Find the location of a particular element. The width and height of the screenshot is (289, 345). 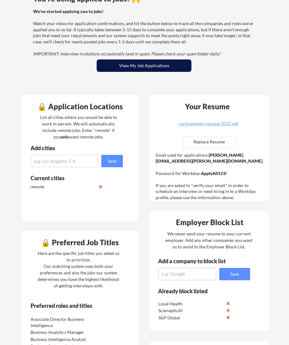

a: carloszepeda-resume-2025.pdf is located at coordinates (209, 126).